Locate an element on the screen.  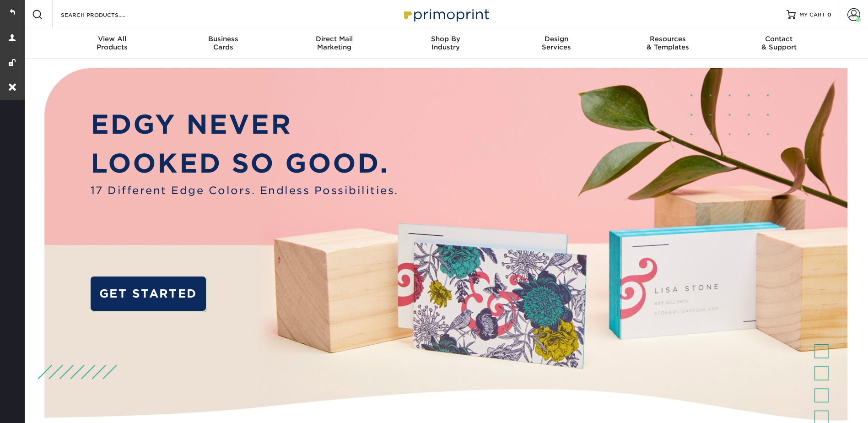
div: & Support is located at coordinates (779, 43).